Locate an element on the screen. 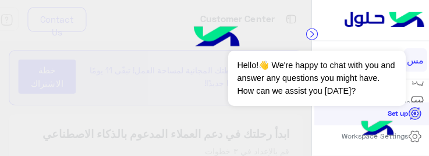 Image resolution: width=429 pixels, height=156 pixels. span: Hello!👋 We're happy to chat with you and answer any questions you might have. How can we assist y... is located at coordinates (313, 79).